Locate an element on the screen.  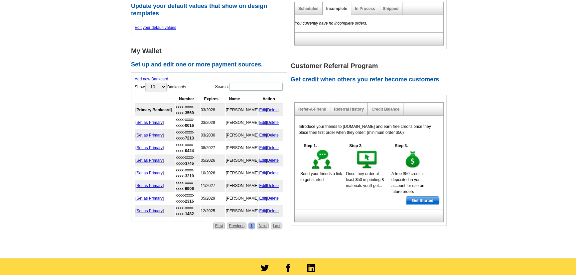
h1: My Wallet is located at coordinates (211, 51).